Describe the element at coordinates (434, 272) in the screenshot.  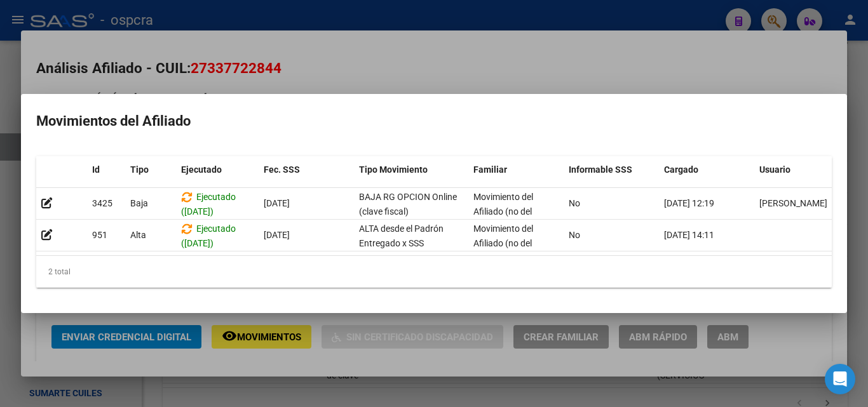
I see `div: 2 total` at that location.